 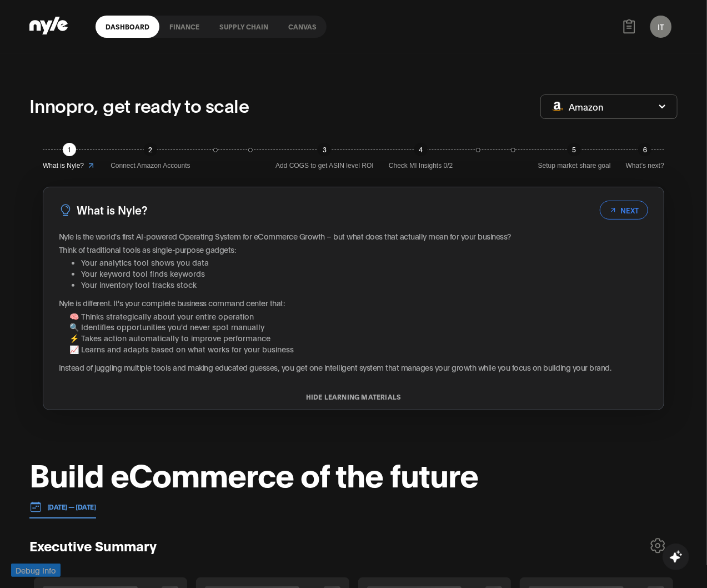 I want to click on img: Amazon, so click(x=558, y=106).